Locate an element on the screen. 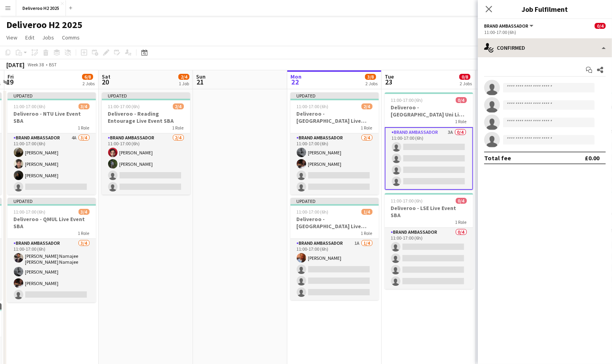 The height and width of the screenshot is (364, 612). a: View is located at coordinates (12, 37).